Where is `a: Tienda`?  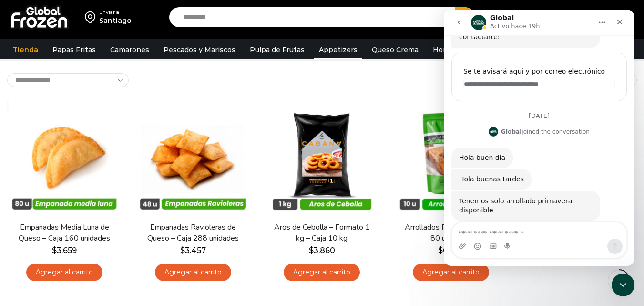
a: Tienda is located at coordinates (26, 50).